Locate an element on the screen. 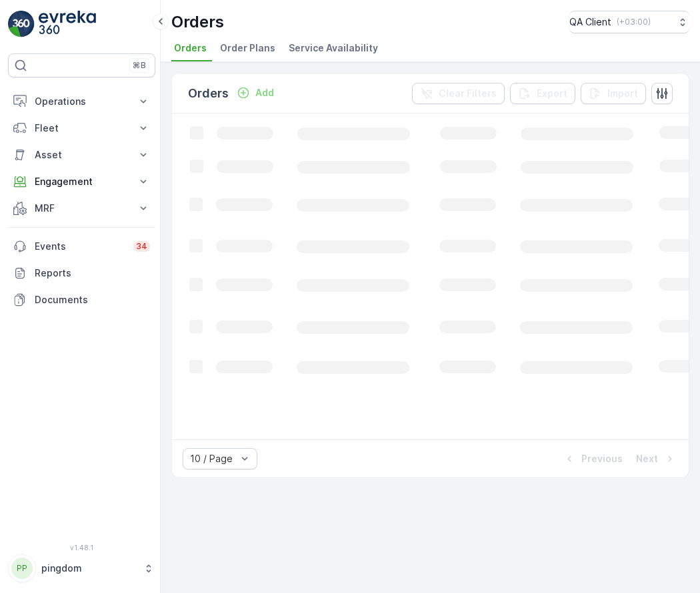 This screenshot has height=593, width=700. button: Export is located at coordinates (543, 94).